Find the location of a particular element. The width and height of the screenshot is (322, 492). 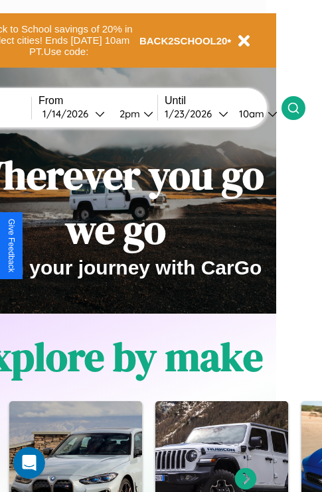

div: 10am is located at coordinates (249, 113).